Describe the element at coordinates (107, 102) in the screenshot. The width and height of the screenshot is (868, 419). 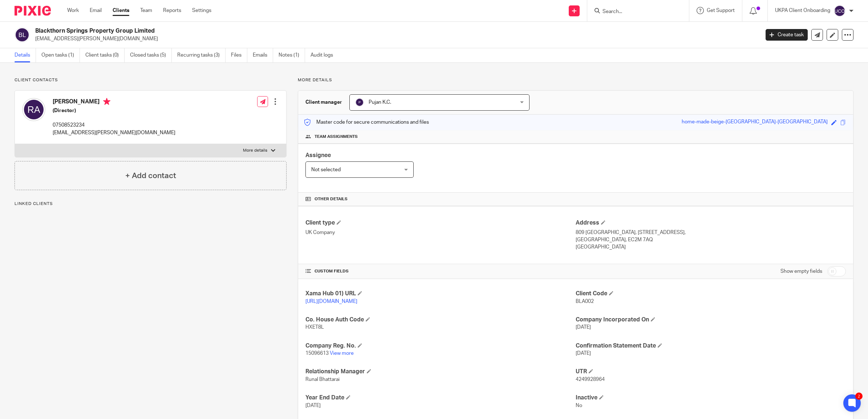
I see `i: Primary` at that location.